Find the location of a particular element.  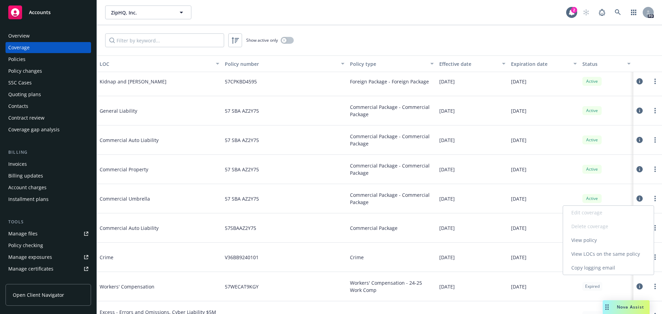

div: Tools is located at coordinates (48, 222).